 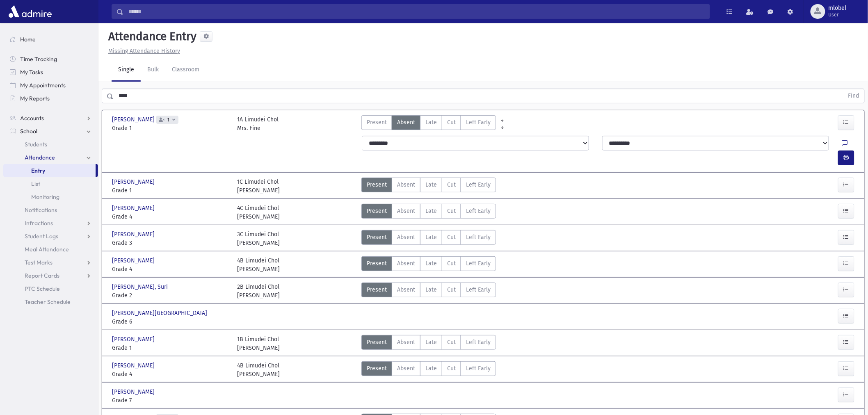 I want to click on span: Grade 6, so click(x=170, y=322).